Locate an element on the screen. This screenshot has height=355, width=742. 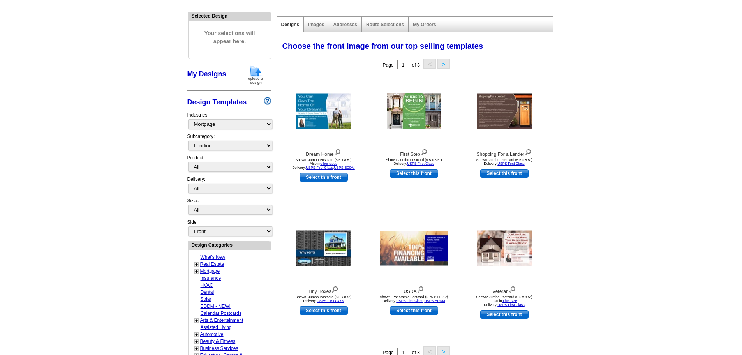
a: Automotive is located at coordinates (212, 334).